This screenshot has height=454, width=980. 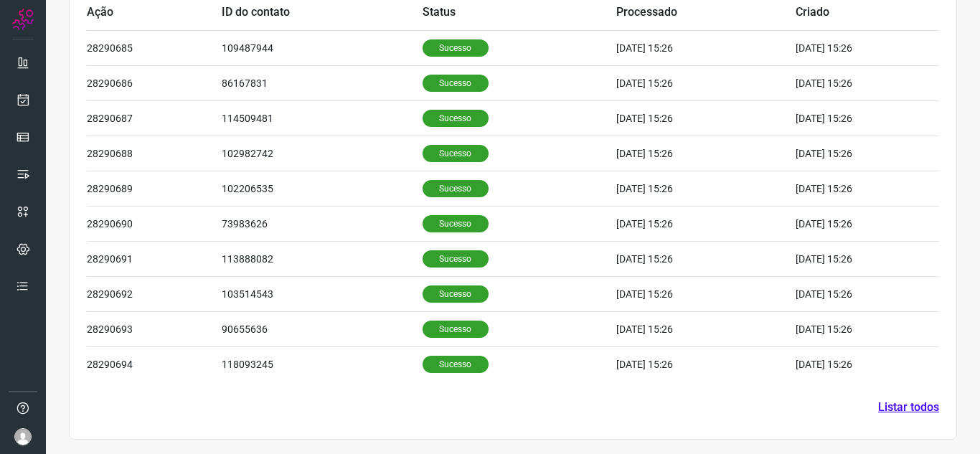 What do you see at coordinates (321, 47) in the screenshot?
I see `td: 109487944` at bounding box center [321, 47].